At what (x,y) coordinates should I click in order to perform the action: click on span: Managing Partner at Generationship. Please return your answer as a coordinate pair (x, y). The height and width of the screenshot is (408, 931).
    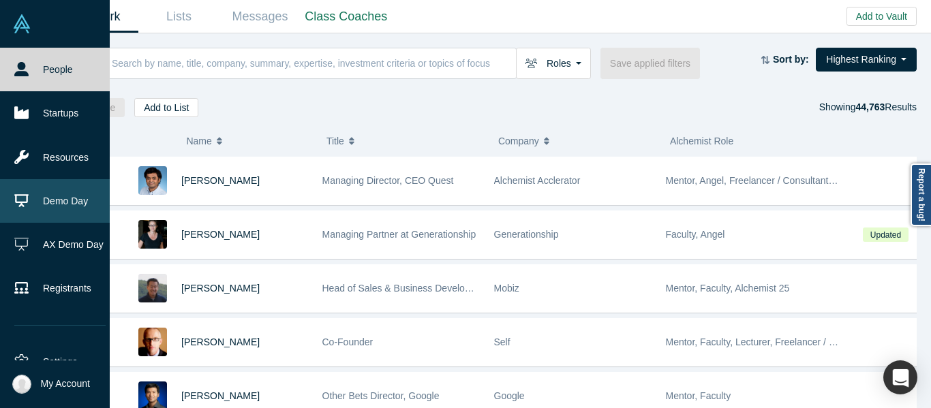
    Looking at the image, I should click on (399, 234).